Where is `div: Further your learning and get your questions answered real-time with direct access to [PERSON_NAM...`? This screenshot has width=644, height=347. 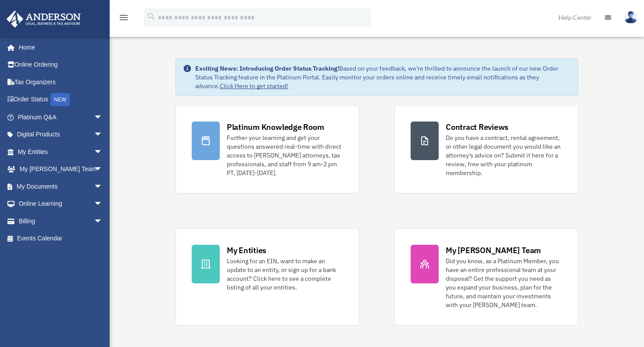
div: Further your learning and get your questions answered real-time with direct access to [PERSON_NAM... is located at coordinates (285, 155).